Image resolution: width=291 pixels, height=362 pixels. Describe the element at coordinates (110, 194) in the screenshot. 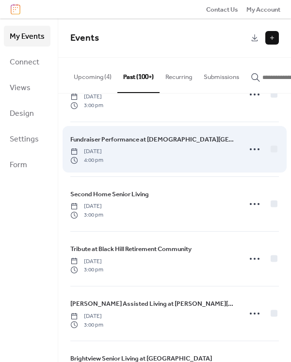

I see `a: Second Home Senior Living` at that location.